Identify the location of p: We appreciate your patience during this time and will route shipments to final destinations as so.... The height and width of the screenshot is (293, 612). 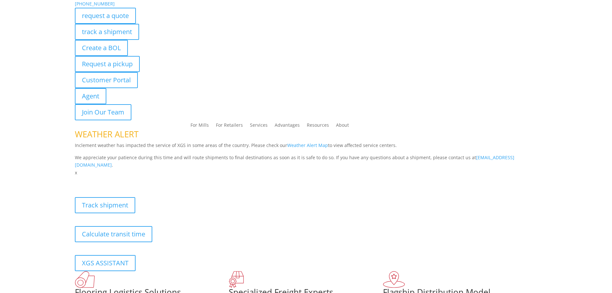
(306, 161).